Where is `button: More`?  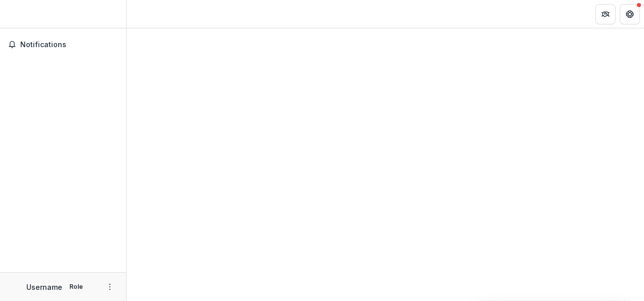
button: More is located at coordinates (110, 287).